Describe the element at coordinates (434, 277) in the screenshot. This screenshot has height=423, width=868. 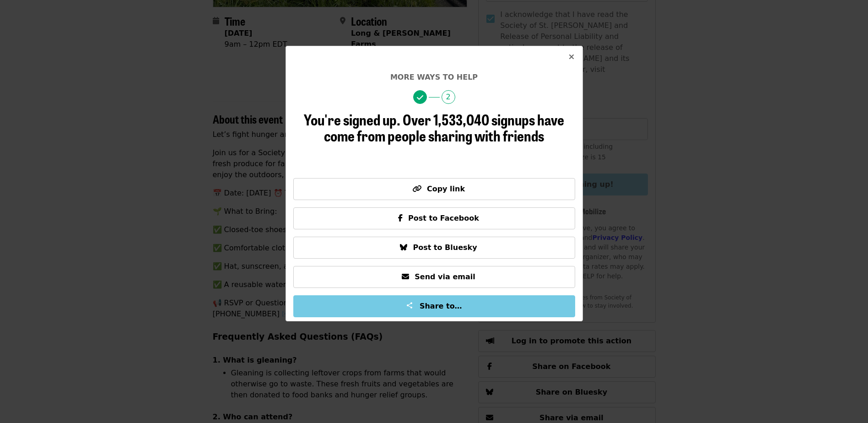
I see `a: Send via email` at that location.